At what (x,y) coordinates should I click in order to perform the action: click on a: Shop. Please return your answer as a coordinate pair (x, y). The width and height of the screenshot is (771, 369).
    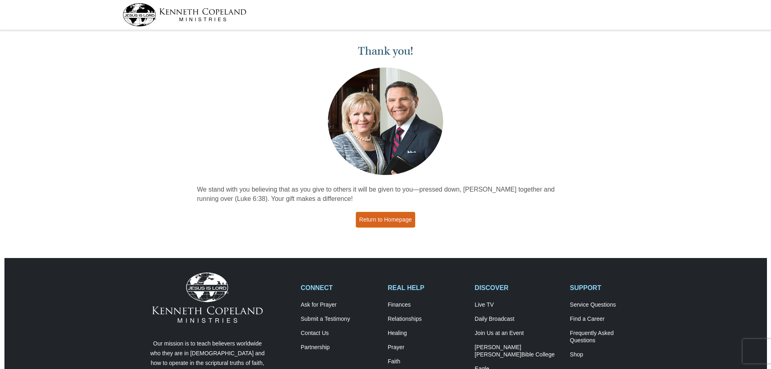
    Looking at the image, I should click on (609, 354).